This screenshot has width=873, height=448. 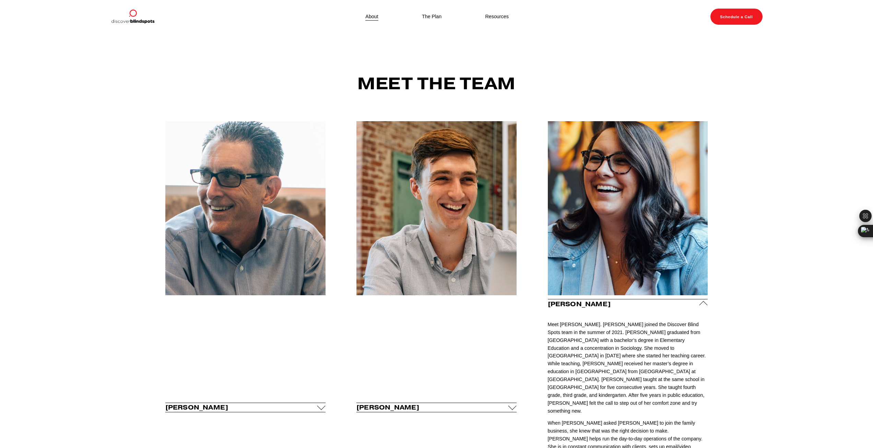 I want to click on a: Schedule a Call, so click(x=737, y=16).